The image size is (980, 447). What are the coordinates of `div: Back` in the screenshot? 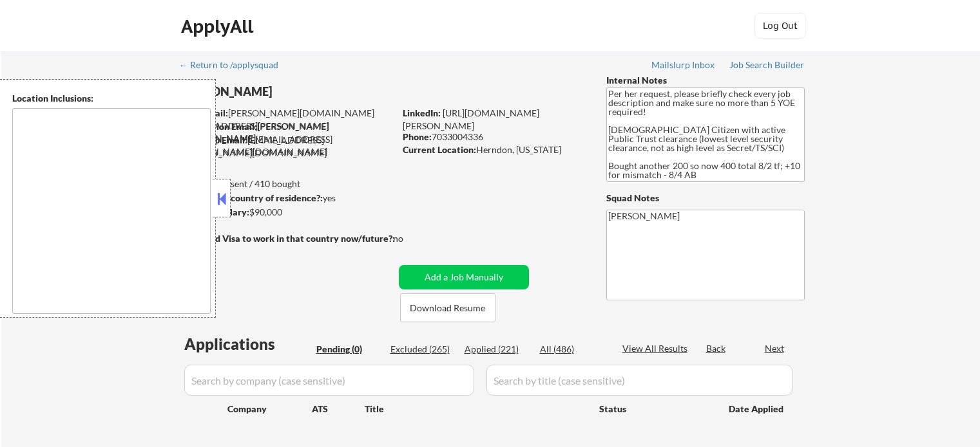 It's located at (716, 349).